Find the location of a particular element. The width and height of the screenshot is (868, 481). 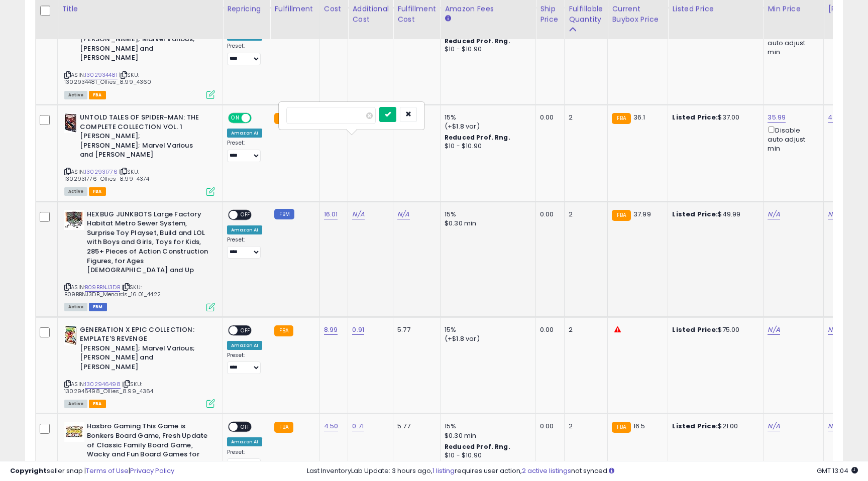

a: 16.01 is located at coordinates (331, 215).